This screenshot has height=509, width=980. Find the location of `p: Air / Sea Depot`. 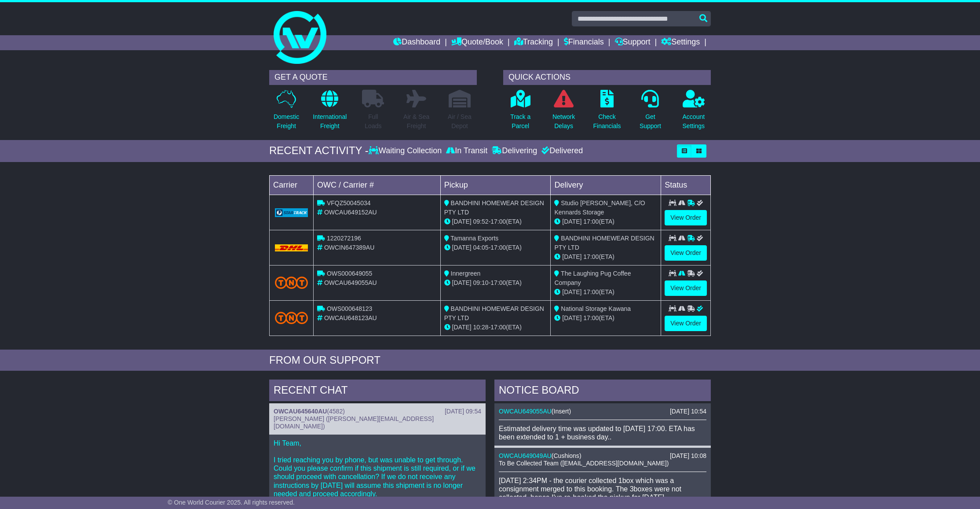

p: Air / Sea Depot is located at coordinates (460, 121).